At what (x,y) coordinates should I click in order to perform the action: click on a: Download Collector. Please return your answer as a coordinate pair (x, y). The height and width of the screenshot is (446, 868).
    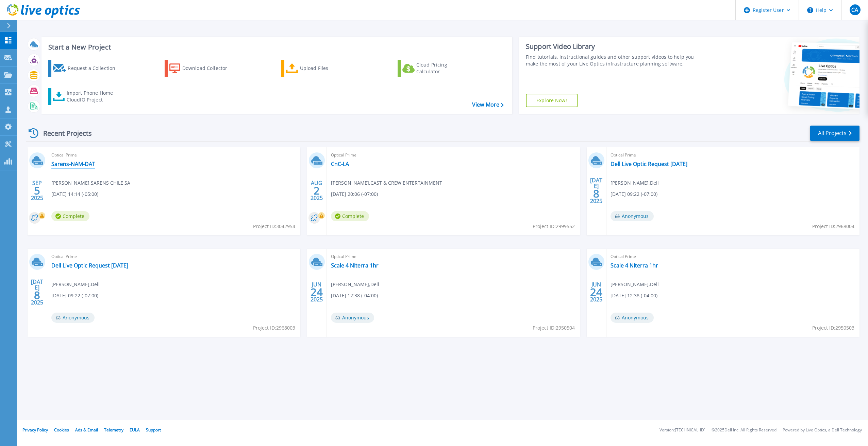
    Looking at the image, I should click on (202, 69).